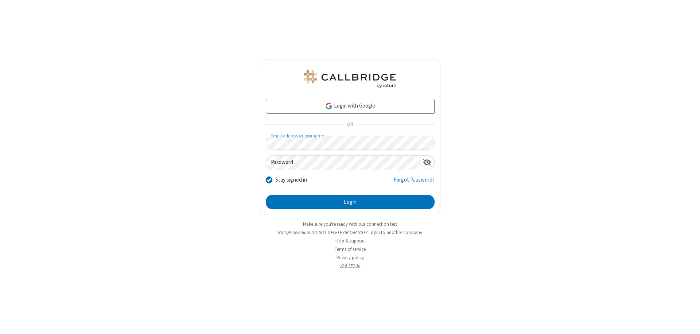 The height and width of the screenshot is (334, 700). Describe the element at coordinates (350, 106) in the screenshot. I see `a: Login with Google` at that location.